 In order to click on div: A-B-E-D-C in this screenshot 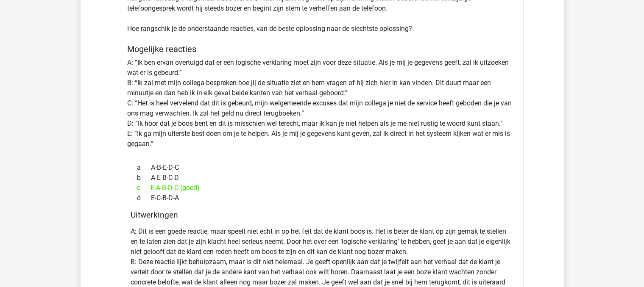, I will do `click(322, 168)`.